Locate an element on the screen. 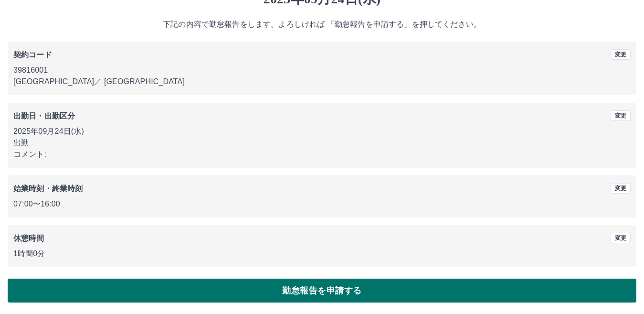  p: 1時間0分 is located at coordinates (322, 254).